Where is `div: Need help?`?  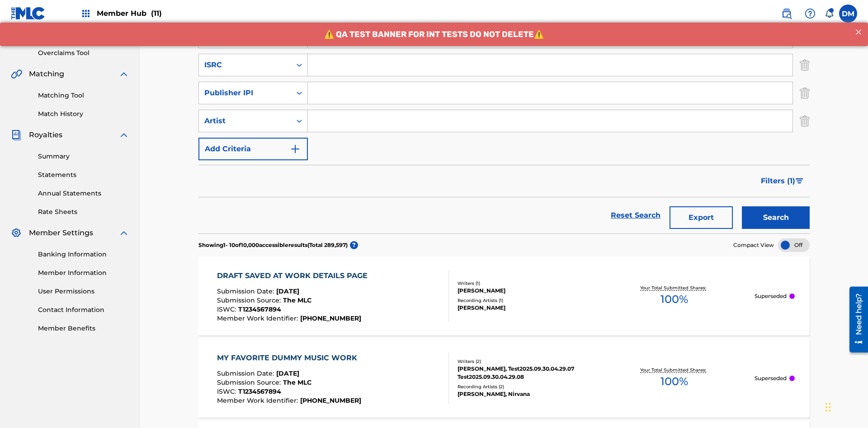 div: Need help? is located at coordinates (16, 31).